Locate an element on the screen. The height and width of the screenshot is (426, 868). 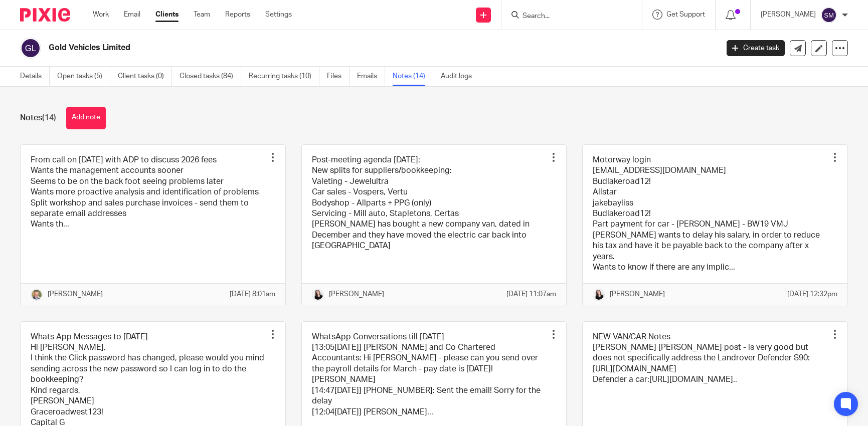
a: Email is located at coordinates (132, 14).